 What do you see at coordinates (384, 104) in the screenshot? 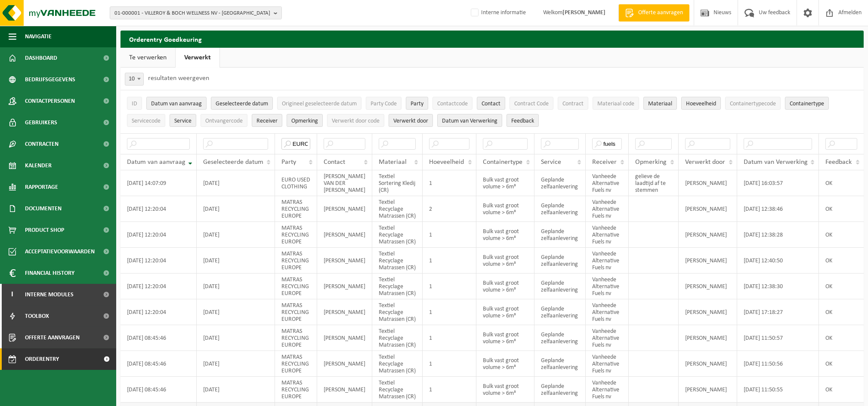
I see `button: Party CodeParty Code: Activate to sort` at bounding box center [384, 104].